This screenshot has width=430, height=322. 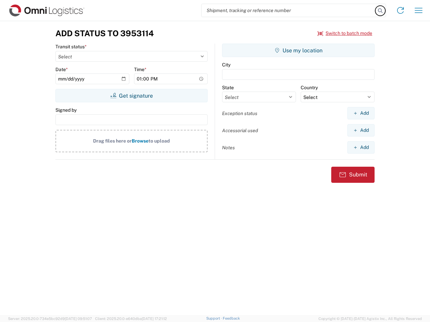 What do you see at coordinates (131, 96) in the screenshot?
I see `button: Get signature` at bounding box center [131, 96].